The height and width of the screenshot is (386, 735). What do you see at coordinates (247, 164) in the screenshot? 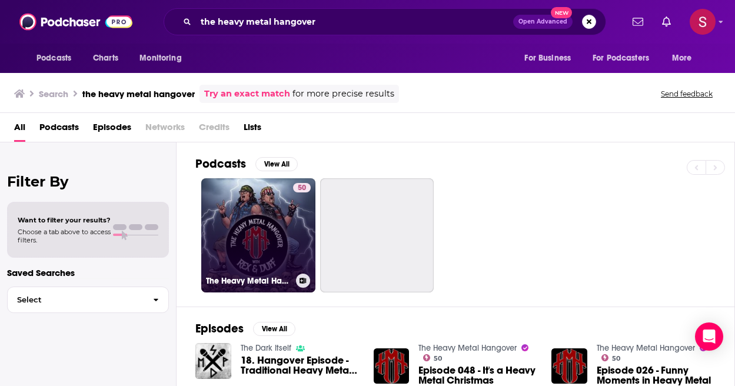
I see `a: PodcastsView All` at bounding box center [247, 164].